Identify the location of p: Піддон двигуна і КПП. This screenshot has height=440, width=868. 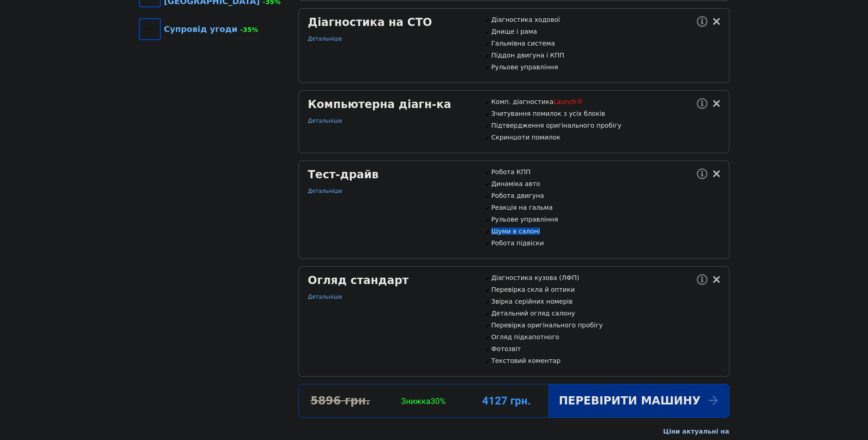
(605, 55).